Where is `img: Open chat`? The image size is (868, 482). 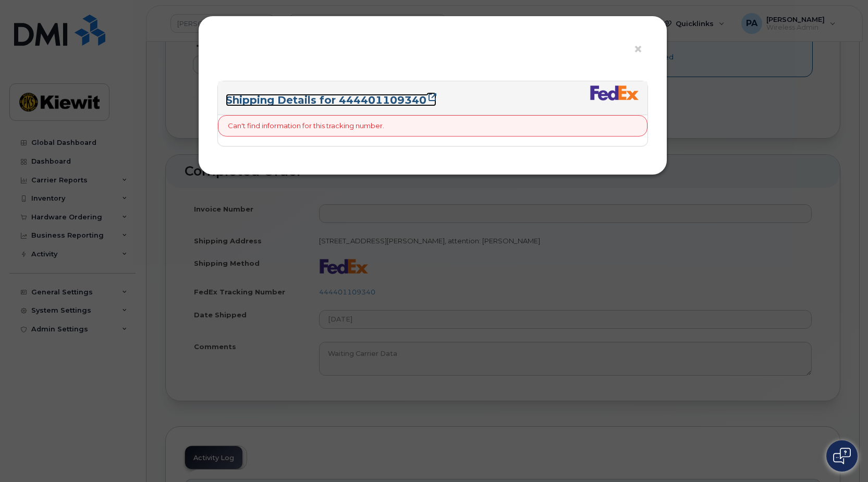
img: Open chat is located at coordinates (842, 456).